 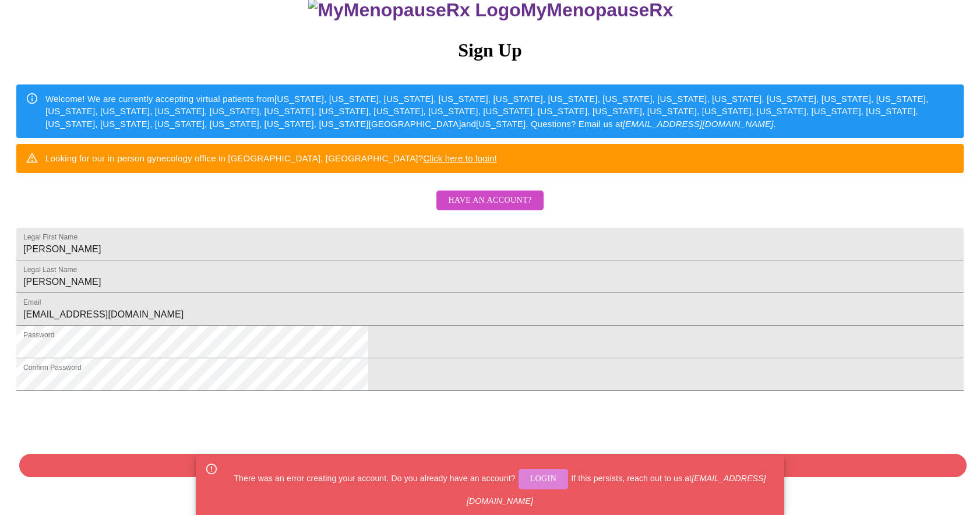 I want to click on button: Login, so click(x=543, y=479).